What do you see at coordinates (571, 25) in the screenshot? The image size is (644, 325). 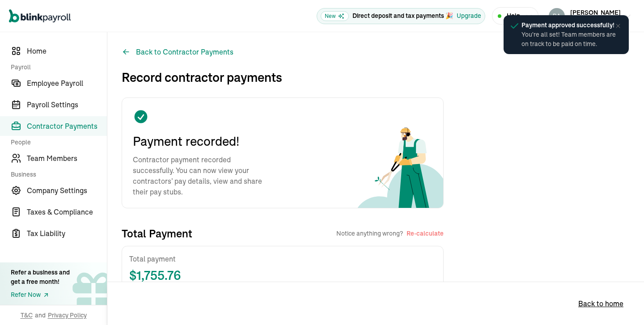 I see `span: Payment approved successfully!` at bounding box center [571, 25].